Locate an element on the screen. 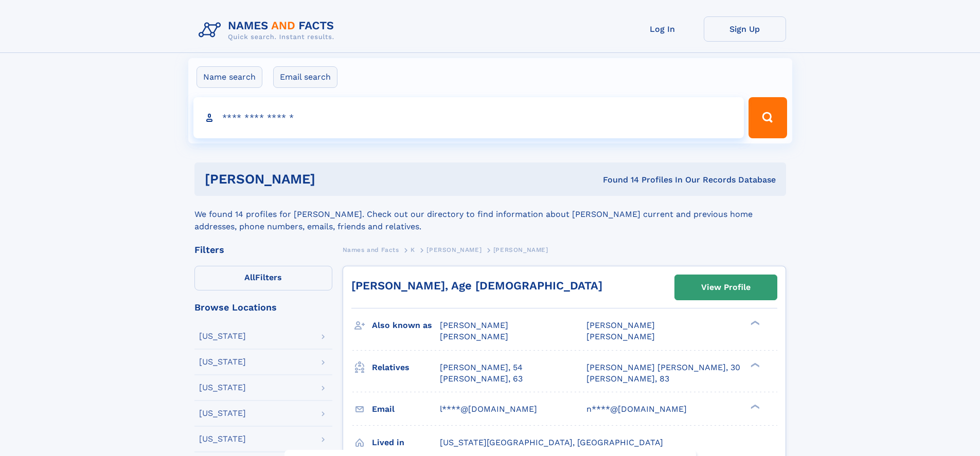 Image resolution: width=980 pixels, height=456 pixels. a: Sign Up is located at coordinates (745, 29).